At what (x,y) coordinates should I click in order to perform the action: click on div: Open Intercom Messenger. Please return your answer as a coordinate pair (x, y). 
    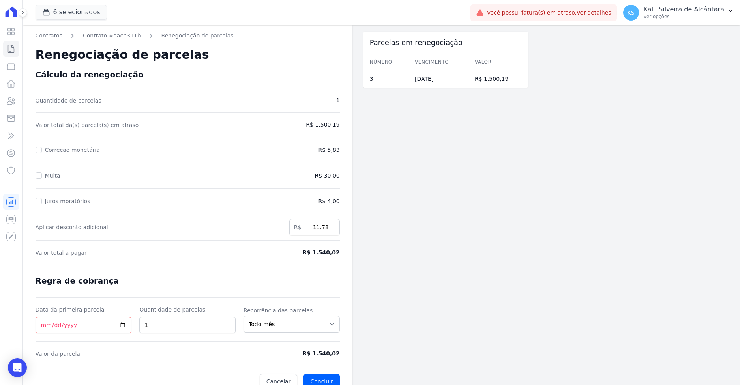
    Looking at the image, I should click on (17, 368).